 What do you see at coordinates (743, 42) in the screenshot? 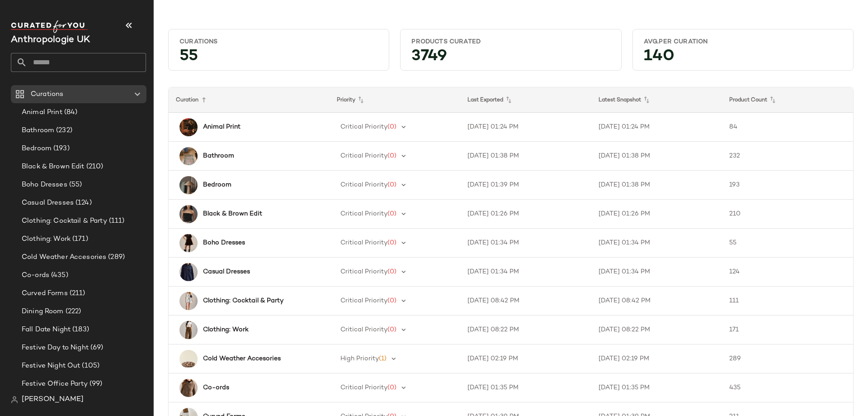
I see `div: Avg.per Curation` at bounding box center [743, 42].